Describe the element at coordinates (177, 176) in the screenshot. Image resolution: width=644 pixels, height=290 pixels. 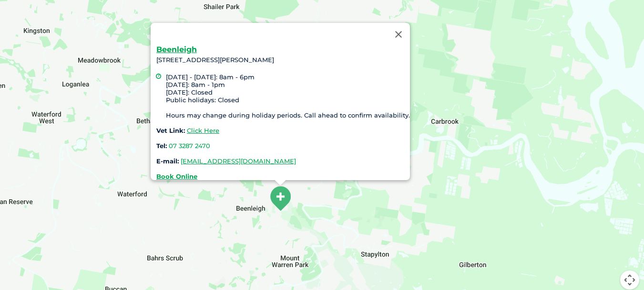
I see `strong: Book Online` at that location.